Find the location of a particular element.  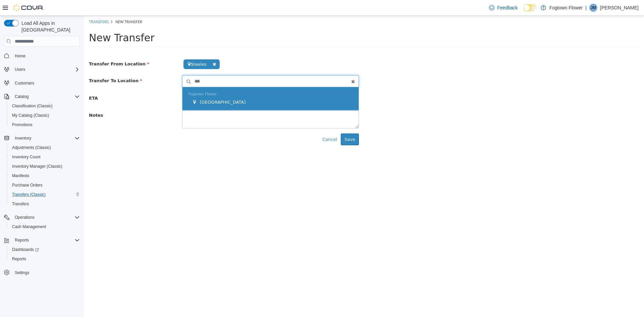

button: Inventory Manager (Classic) is located at coordinates (44, 167).